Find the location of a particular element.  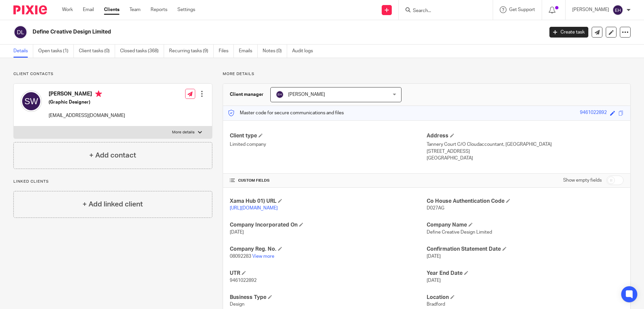

h4: Business Type is located at coordinates (328, 297).